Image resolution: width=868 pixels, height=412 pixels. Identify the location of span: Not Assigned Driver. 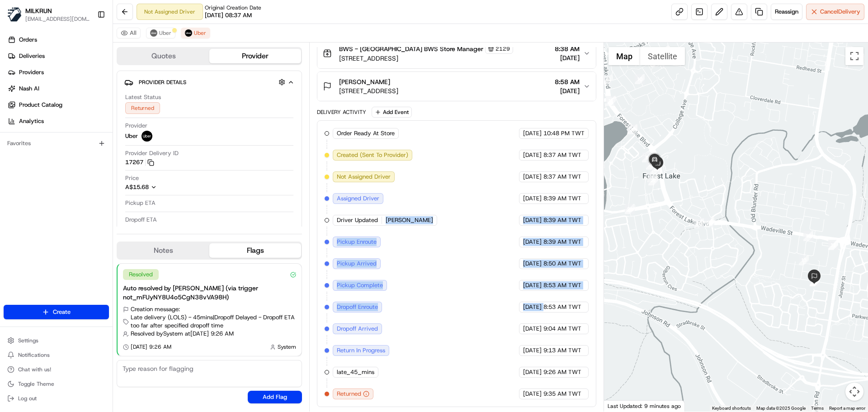
(364, 177).